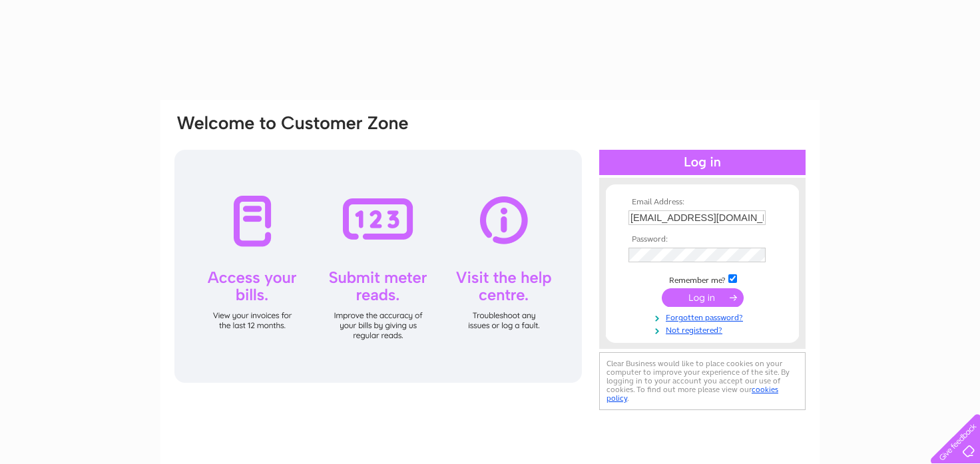 The image size is (980, 464). What do you see at coordinates (702, 298) in the screenshot?
I see `input: Submit` at bounding box center [702, 298].